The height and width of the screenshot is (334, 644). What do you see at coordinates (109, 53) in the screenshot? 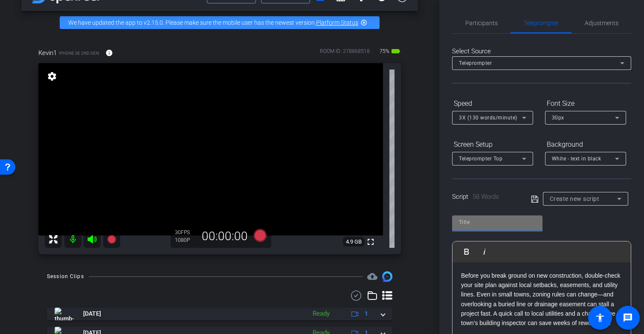
I see `mat-icon: info` at bounding box center [109, 53].